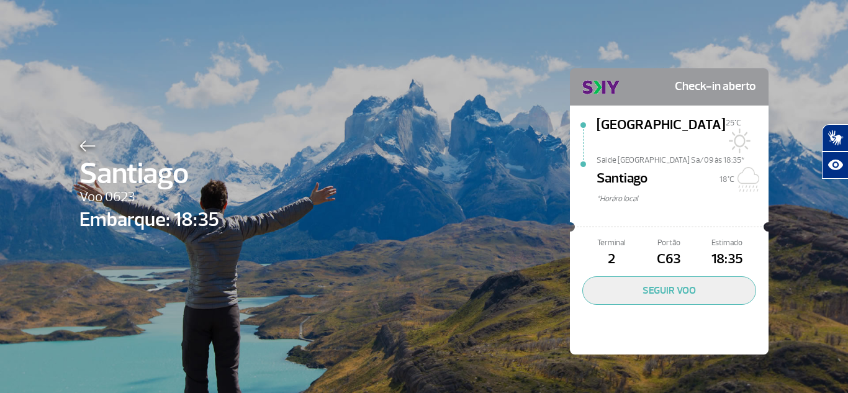 Image resolution: width=848 pixels, height=393 pixels. Describe the element at coordinates (149, 197) in the screenshot. I see `span: Voo 0623` at that location.